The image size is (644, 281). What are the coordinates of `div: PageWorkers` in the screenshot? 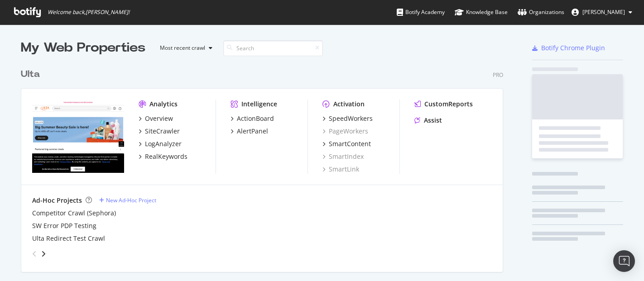 It's located at (345, 131).